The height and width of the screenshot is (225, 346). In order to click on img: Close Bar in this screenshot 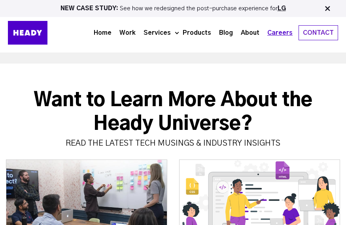, I will do `click(327, 9)`.